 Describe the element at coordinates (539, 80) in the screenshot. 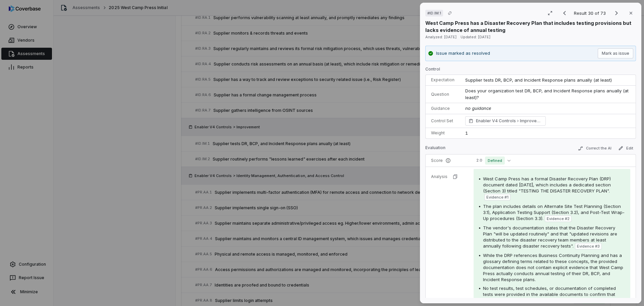

I see `span: Supplier tests DR, BCP, and Incident Response plans anually (at least)` at that location.